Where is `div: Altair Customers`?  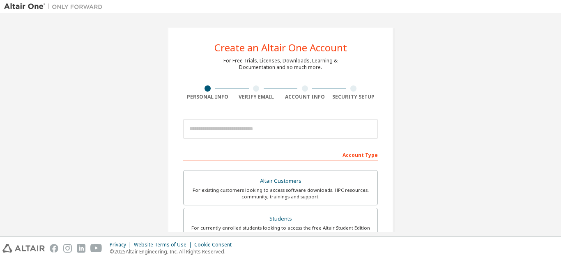 div: Altair Customers is located at coordinates (280, 181).